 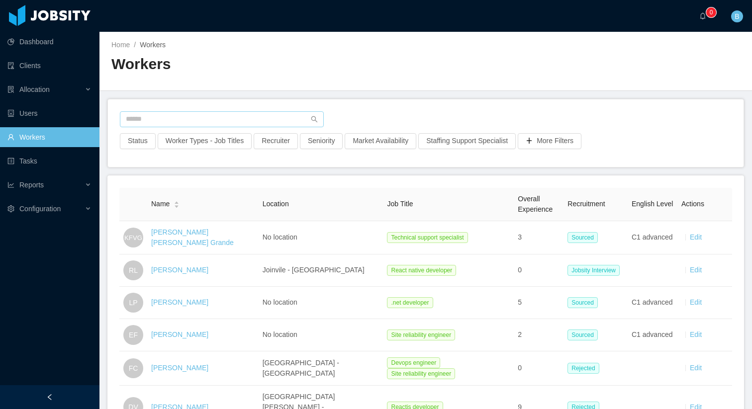 I want to click on span: Technical support specialist, so click(x=427, y=238).